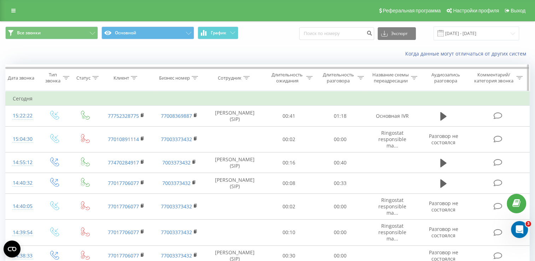 The width and height of the screenshot is (535, 261). What do you see at coordinates (148, 33) in the screenshot?
I see `button: Основной` at bounding box center [148, 33].